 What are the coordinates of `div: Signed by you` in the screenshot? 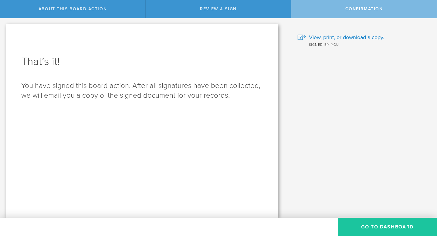 It's located at (363, 44).